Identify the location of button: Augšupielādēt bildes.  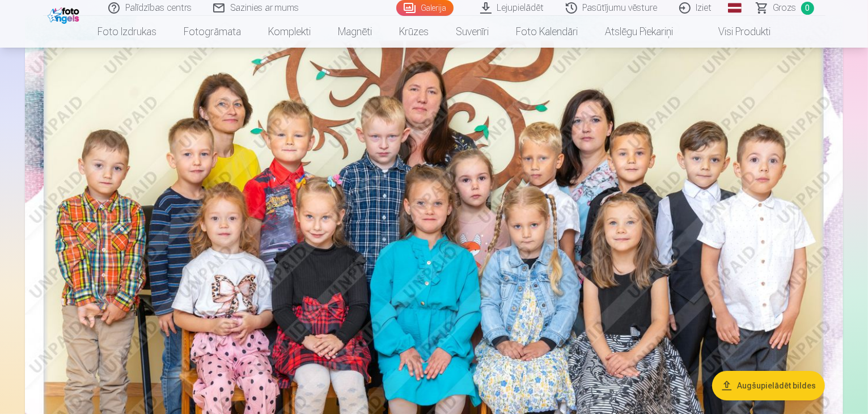
(768, 385).